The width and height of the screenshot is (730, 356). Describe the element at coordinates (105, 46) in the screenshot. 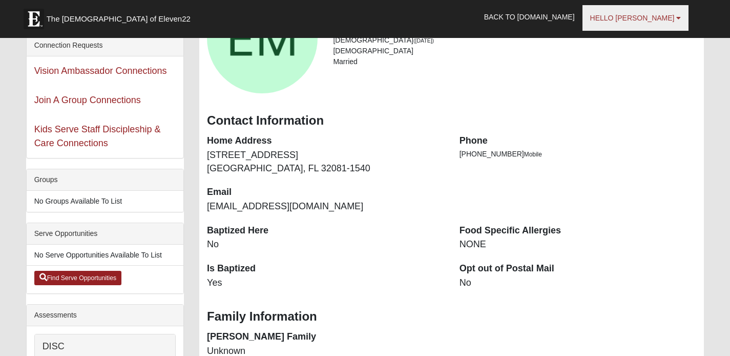

I see `div: Connection Requests` at that location.